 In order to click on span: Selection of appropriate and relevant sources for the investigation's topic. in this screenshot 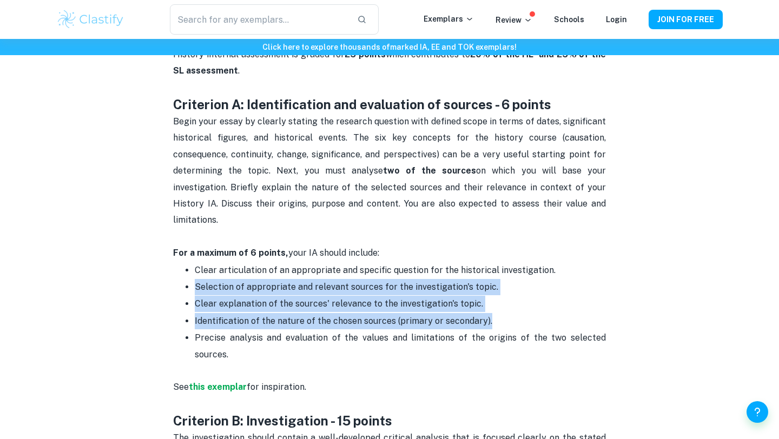, I will do `click(346, 287)`.